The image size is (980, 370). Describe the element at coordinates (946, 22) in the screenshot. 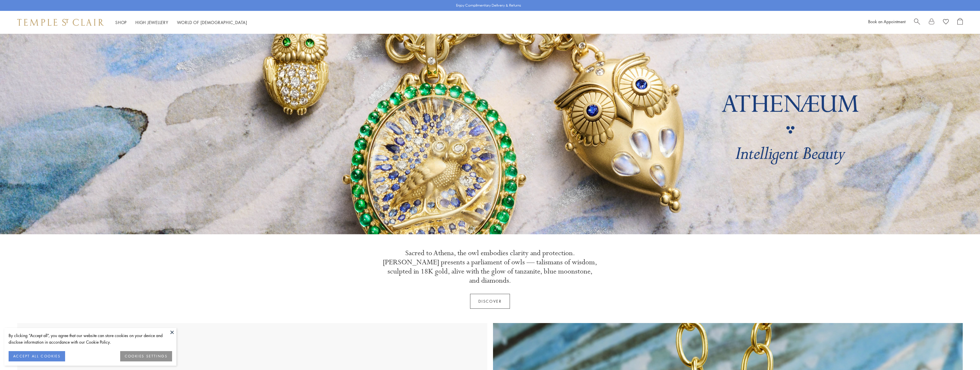

I see `a: View Wishlist` at that location.